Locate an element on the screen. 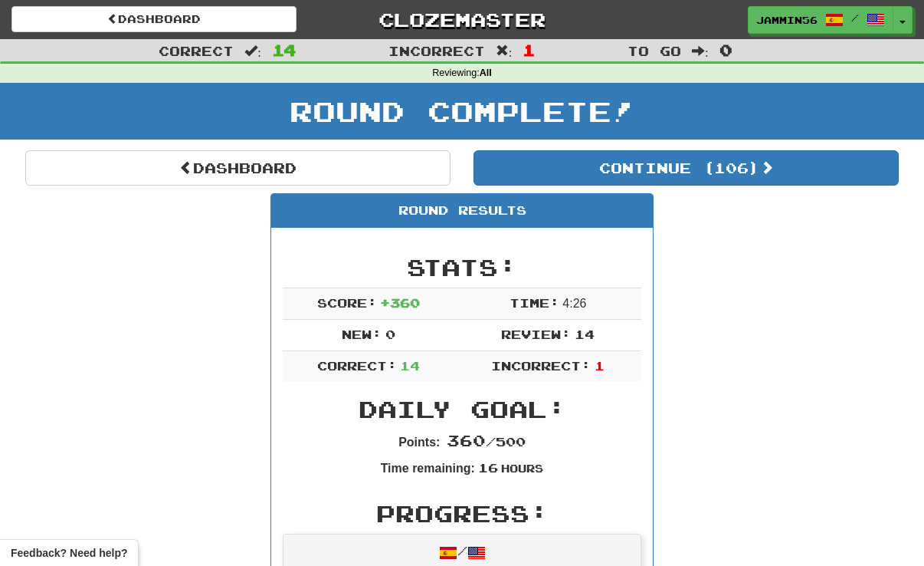  h2: Daily Goal: is located at coordinates (462, 408).